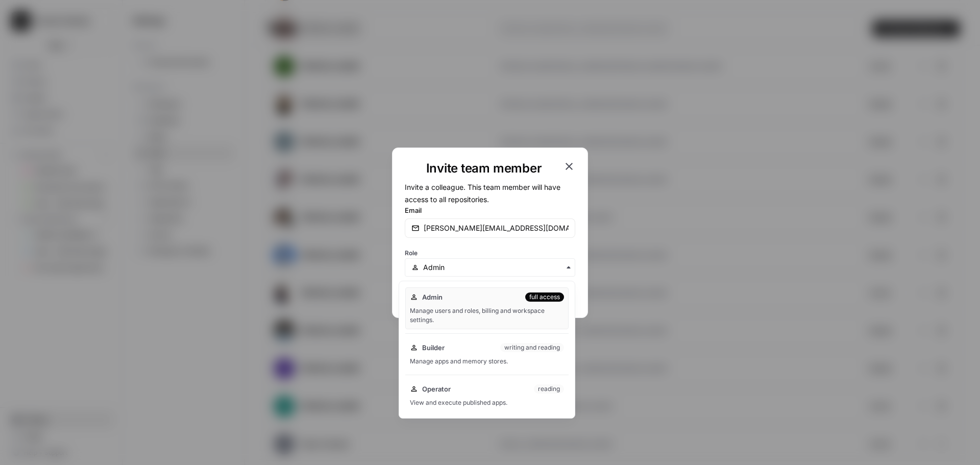 The height and width of the screenshot is (465, 980). I want to click on span: Admin, so click(432, 297).